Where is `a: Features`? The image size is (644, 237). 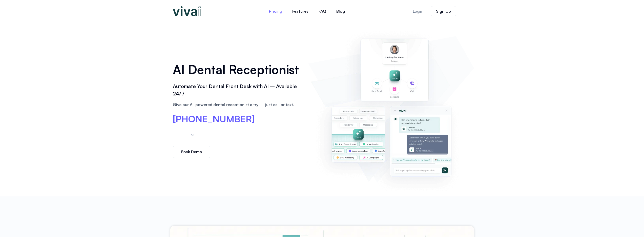
a: Features is located at coordinates (301, 11).